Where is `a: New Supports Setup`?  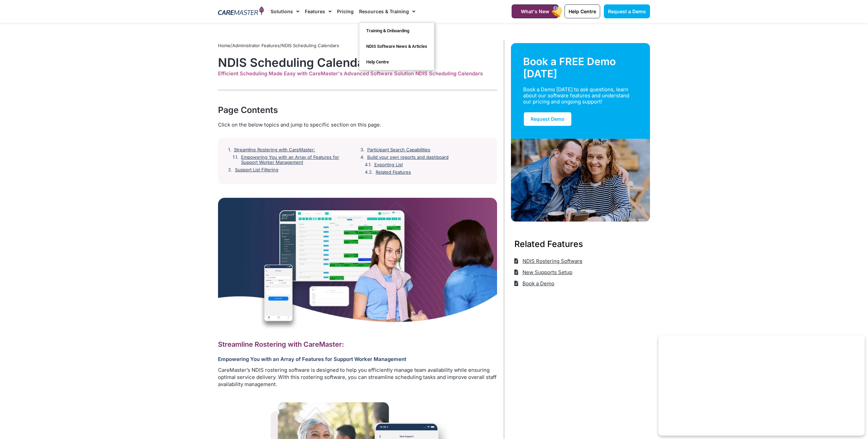 a: New Supports Setup is located at coordinates (543, 272).